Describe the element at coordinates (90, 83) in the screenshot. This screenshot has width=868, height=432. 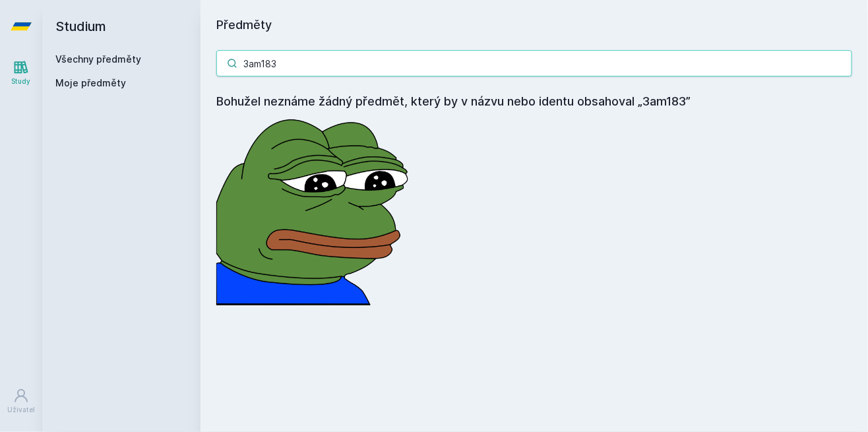
I see `span: Moje předměty` at that location.